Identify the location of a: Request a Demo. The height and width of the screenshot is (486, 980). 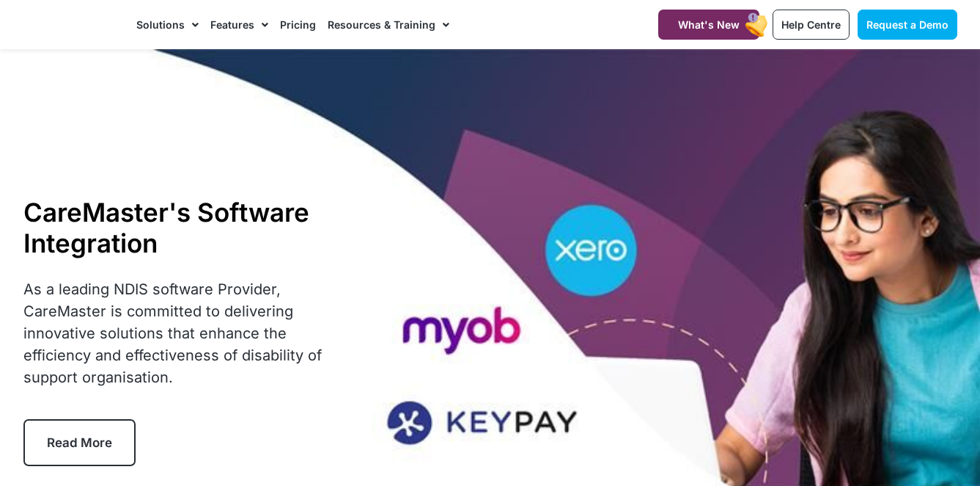
(908, 24).